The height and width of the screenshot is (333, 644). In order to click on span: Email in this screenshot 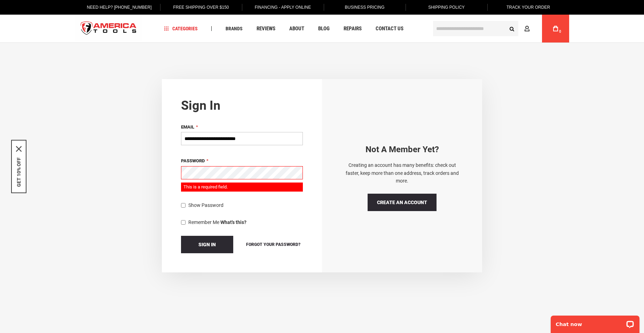, I will do `click(188, 127)`.